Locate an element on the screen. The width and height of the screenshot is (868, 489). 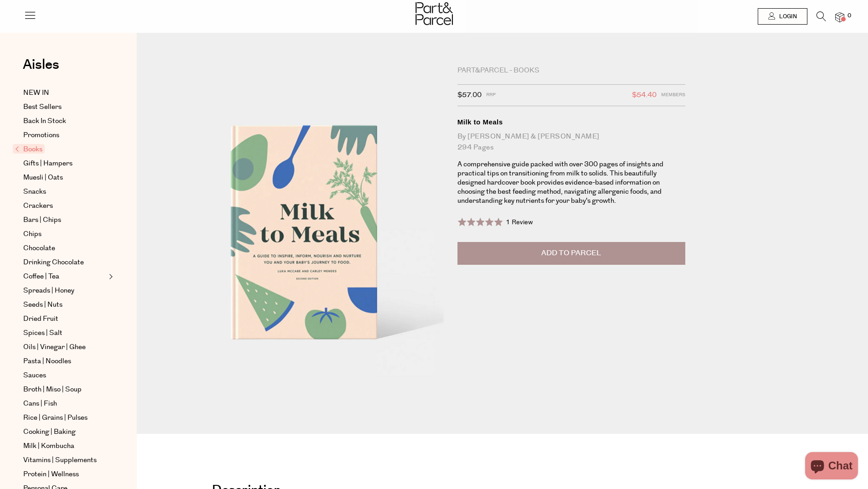
a: Pasta | Noodles is located at coordinates (64, 361).